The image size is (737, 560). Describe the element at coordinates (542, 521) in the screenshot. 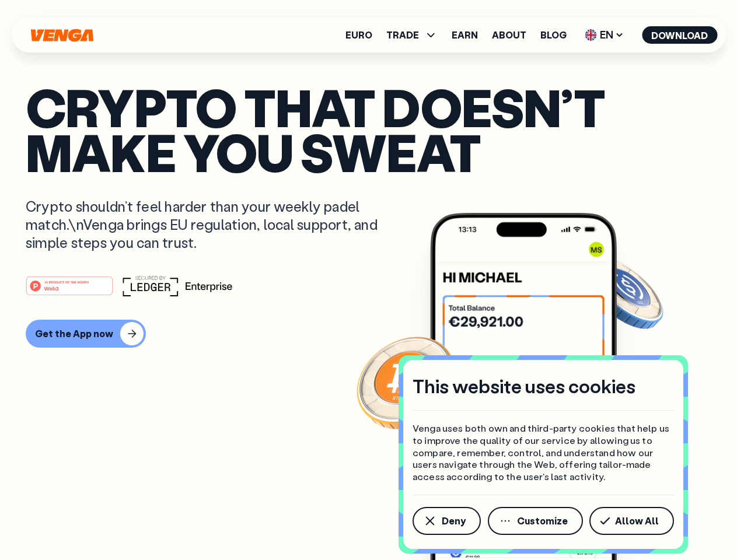

I see `span: Customize` at that location.